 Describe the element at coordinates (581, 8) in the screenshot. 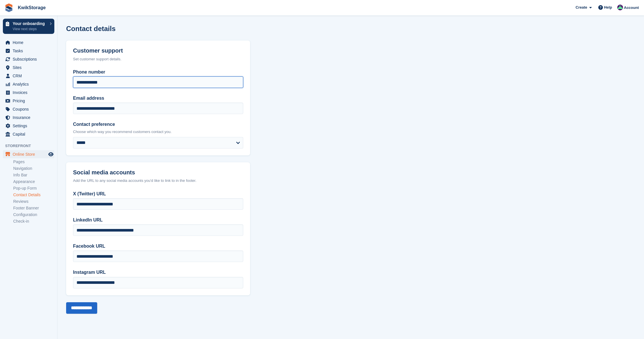

I see `span: Create` at that location.